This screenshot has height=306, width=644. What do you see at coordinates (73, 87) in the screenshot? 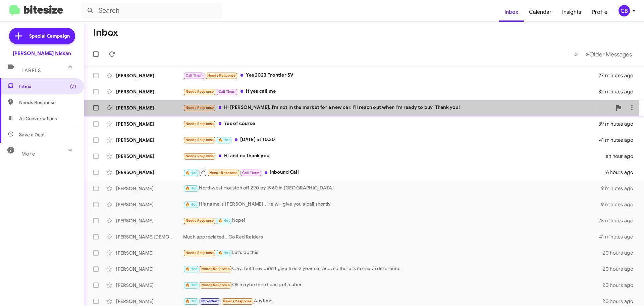
I see `span: (7)` at bounding box center [73, 87].